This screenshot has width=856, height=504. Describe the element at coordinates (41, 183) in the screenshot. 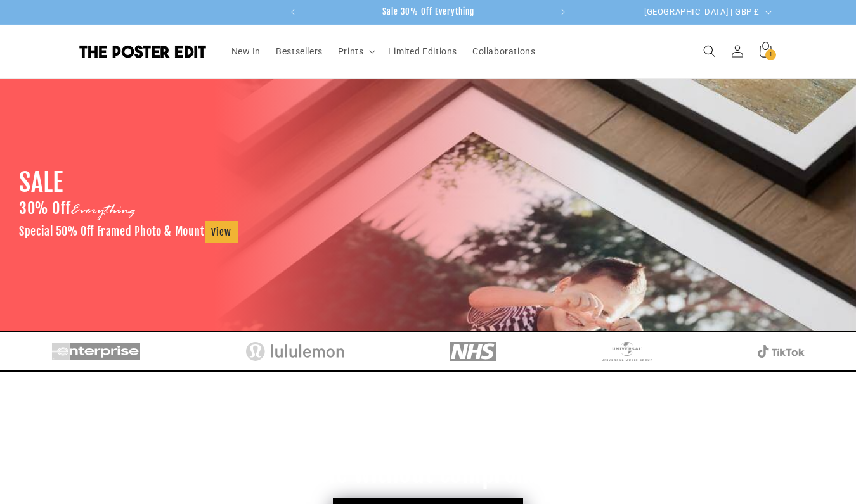

I see `h1: SALE` at that location.